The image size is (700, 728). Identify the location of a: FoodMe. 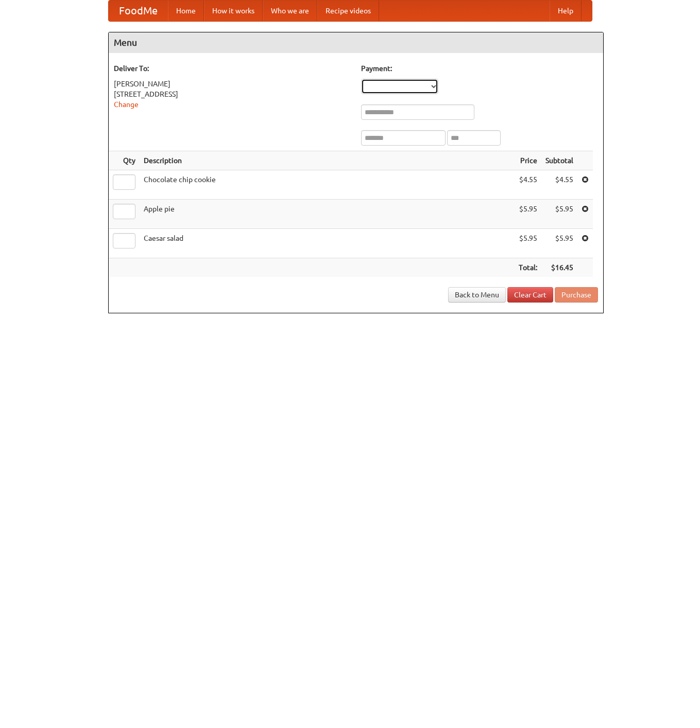
(138, 11).